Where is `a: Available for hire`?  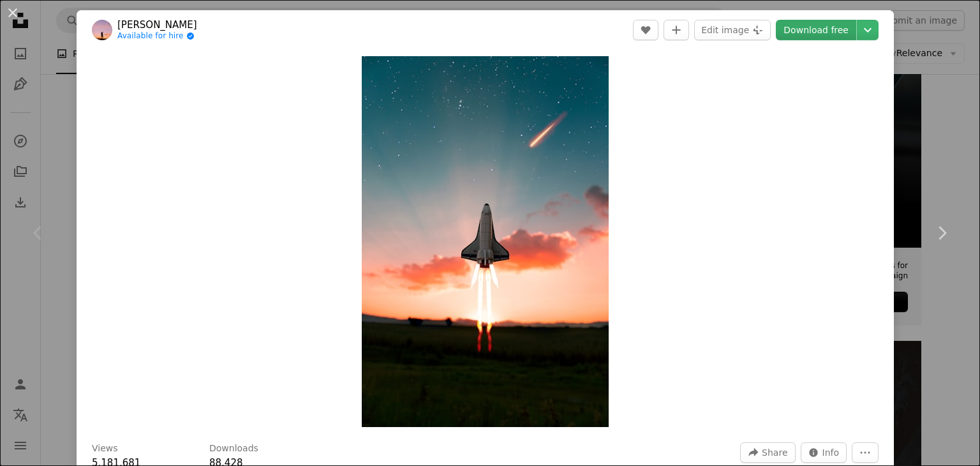
a: Available for hire is located at coordinates (157, 36).